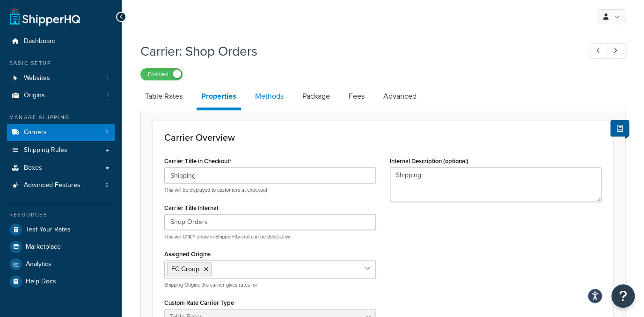 This screenshot has width=644, height=317. Describe the element at coordinates (61, 214) in the screenshot. I see `div: Resources` at that location.